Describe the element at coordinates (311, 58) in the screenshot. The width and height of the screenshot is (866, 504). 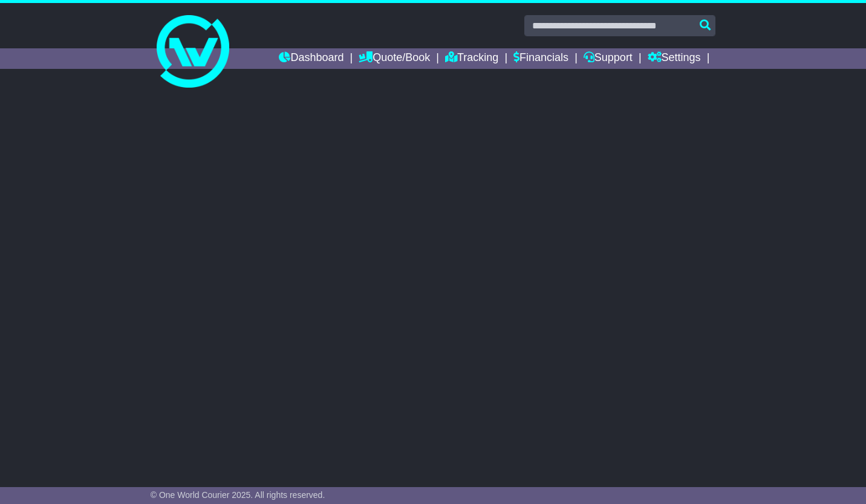
I see `a: Dashboard` at that location.